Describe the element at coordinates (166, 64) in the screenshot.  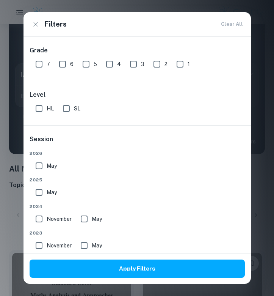
I see `span: 2` at that location.